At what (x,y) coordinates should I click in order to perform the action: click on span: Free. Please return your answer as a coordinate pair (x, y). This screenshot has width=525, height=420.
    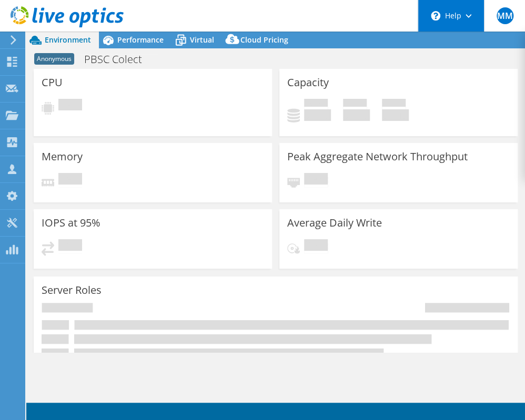
    Looking at the image, I should click on (355, 104).